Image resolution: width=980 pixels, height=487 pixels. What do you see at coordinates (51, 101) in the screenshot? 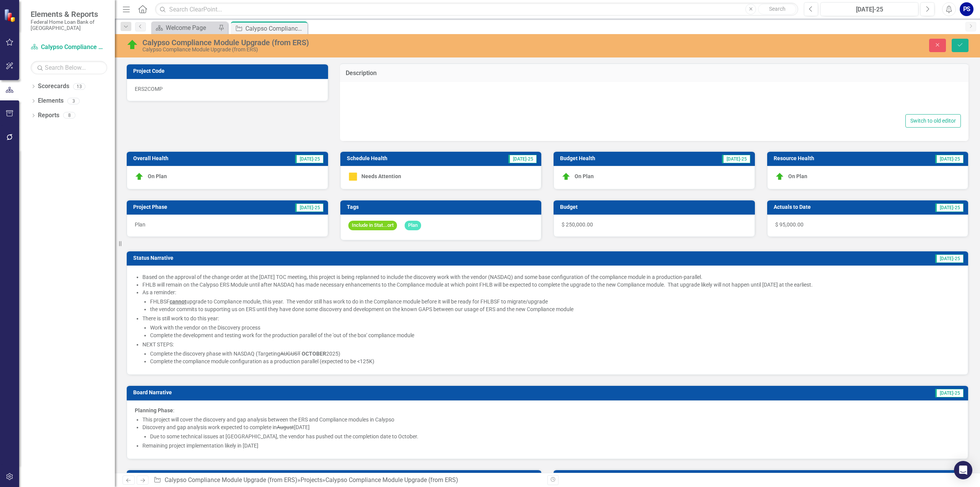
I see `a: Elements` at bounding box center [51, 101].